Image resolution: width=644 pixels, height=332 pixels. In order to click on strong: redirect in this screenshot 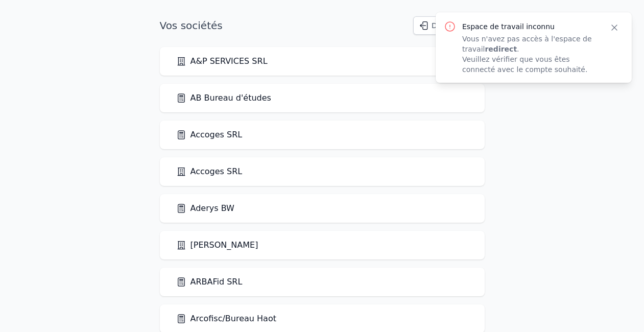, I will do `click(501, 49)`.